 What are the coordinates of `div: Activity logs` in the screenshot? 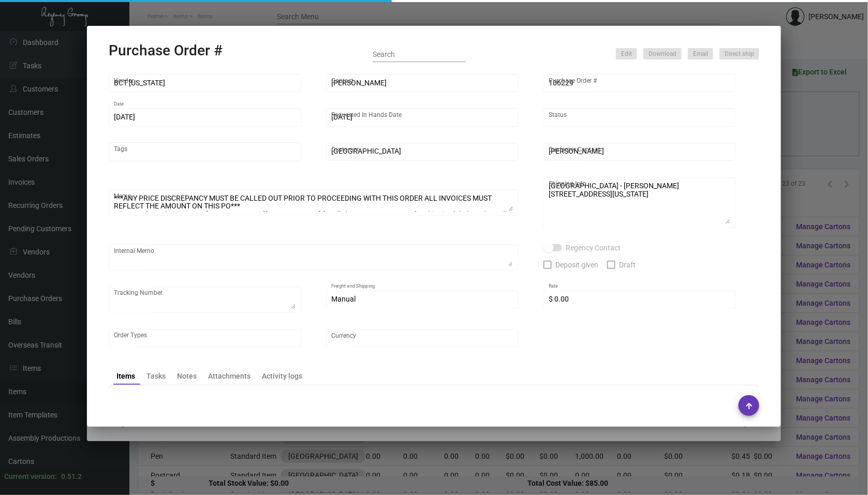 It's located at (282, 376).